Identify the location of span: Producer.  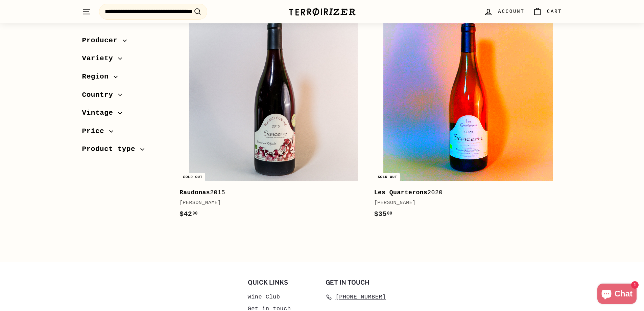
(103, 41).